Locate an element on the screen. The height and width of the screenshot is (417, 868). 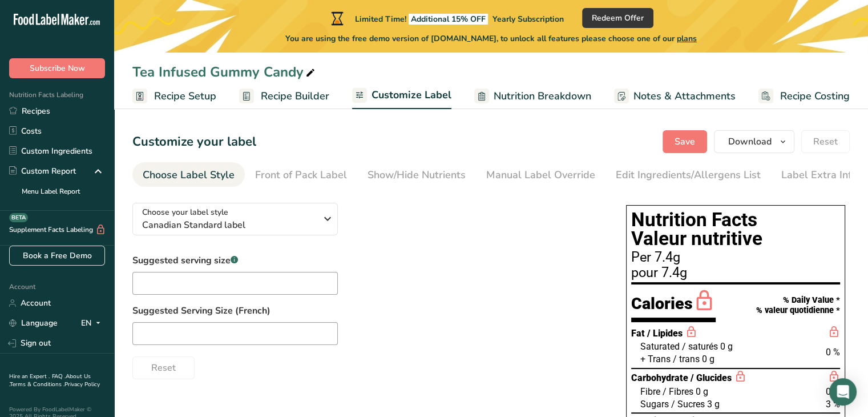
a: About Us . is located at coordinates (50, 380).